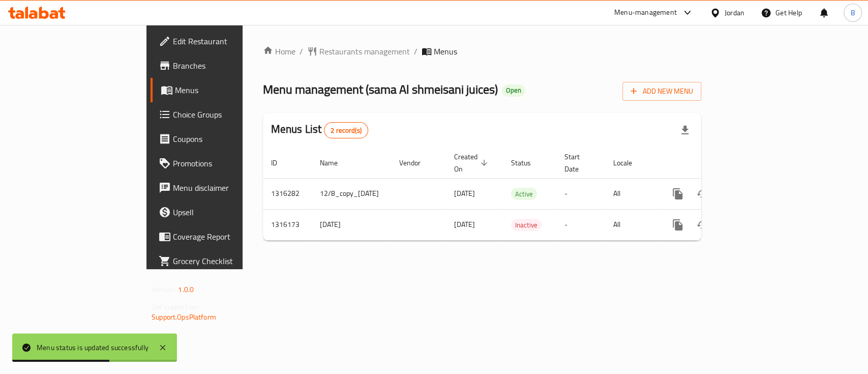  Describe the element at coordinates (221, 139) in the screenshot. I see `a: Coupons` at that location.